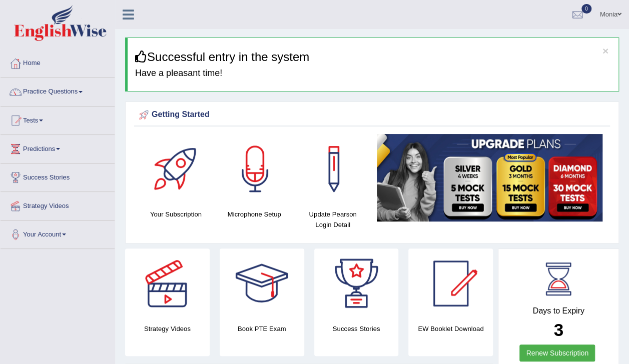  I want to click on h4: Your Subscription, so click(176, 214).